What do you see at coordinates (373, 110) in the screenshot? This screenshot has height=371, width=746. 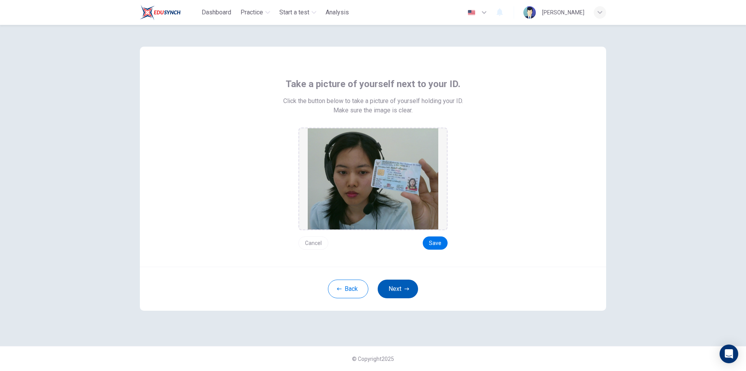 I see `span: Make sure the image is clear.` at bounding box center [373, 110].